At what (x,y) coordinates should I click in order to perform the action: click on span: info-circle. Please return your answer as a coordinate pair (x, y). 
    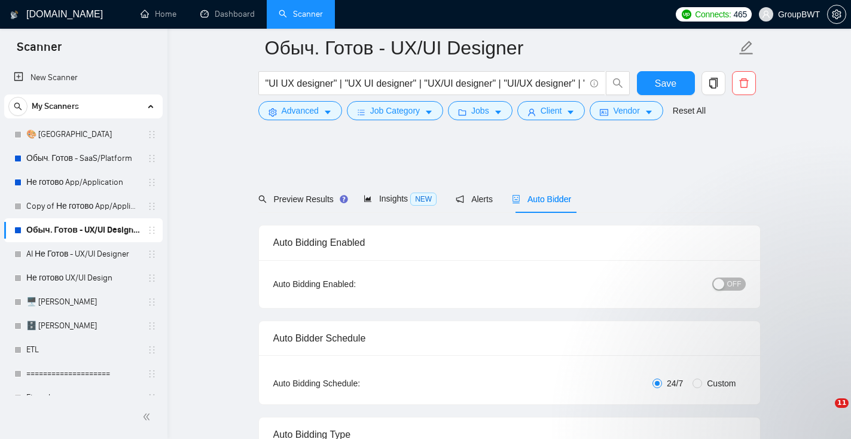
    Looking at the image, I should click on (594, 83).